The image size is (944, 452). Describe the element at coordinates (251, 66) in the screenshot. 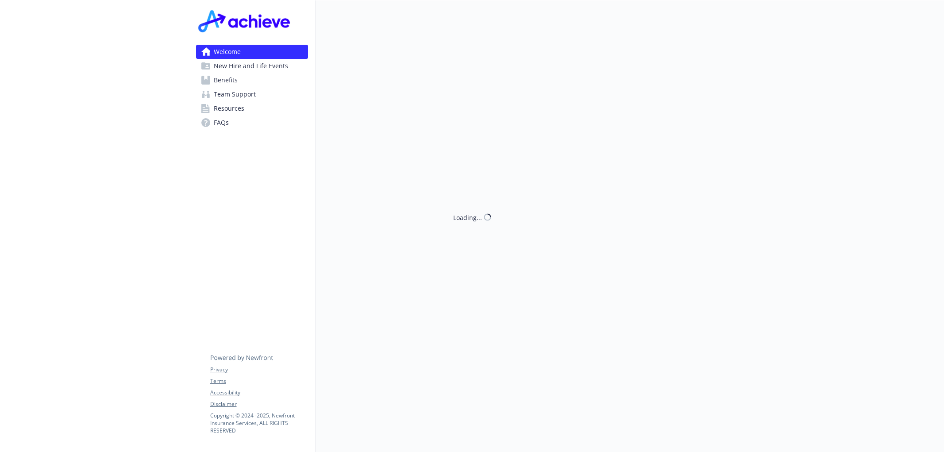

I see `span: New Hire and Life Events` at that location.